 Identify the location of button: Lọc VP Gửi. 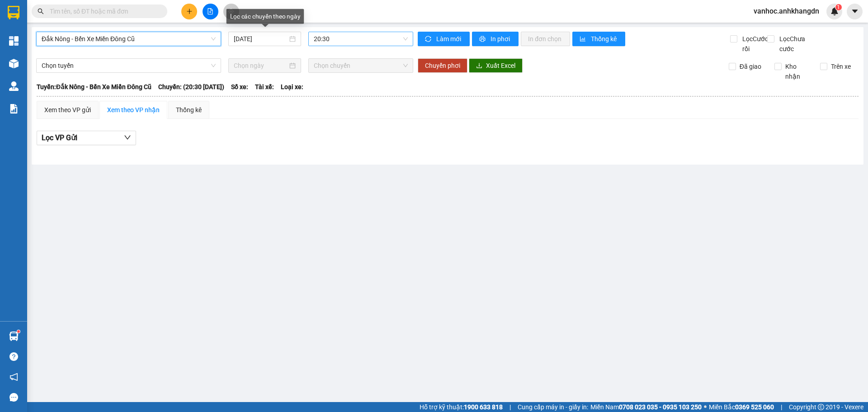
(86, 138).